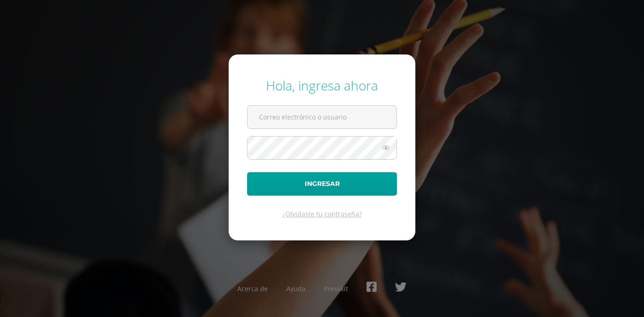 The height and width of the screenshot is (317, 644). Describe the element at coordinates (322, 117) in the screenshot. I see `input: Correo electrónico o usuario` at that location.